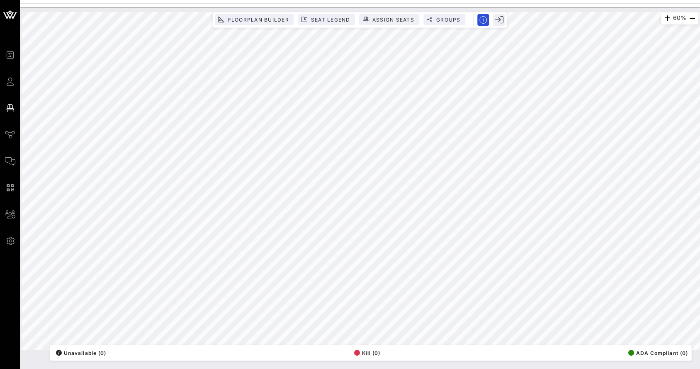  What do you see at coordinates (258, 19) in the screenshot?
I see `span: Floorplan Builder` at bounding box center [258, 19].